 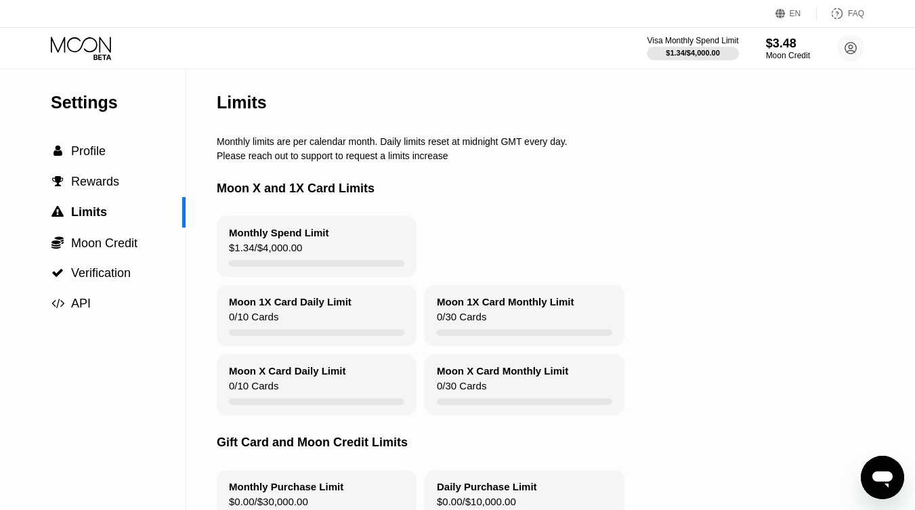 I want to click on div: Moon Credit, so click(x=788, y=56).